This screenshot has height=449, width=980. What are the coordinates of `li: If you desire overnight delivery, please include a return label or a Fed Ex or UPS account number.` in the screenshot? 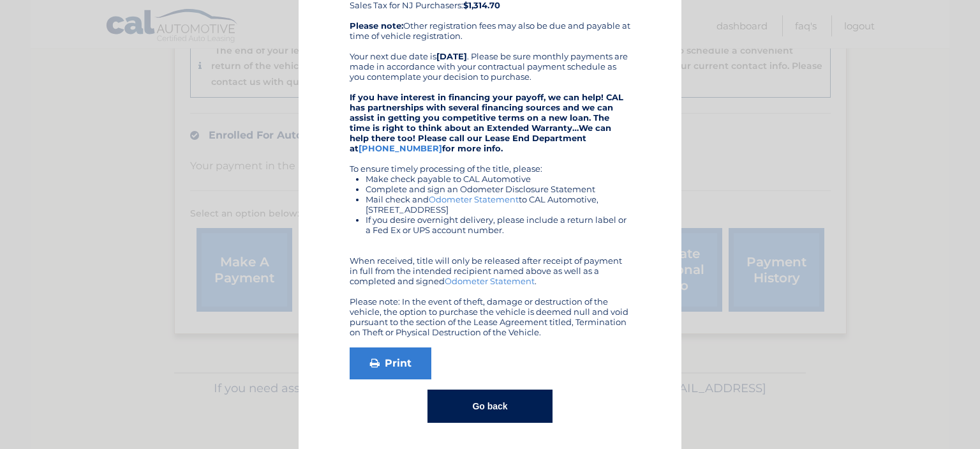 It's located at (498, 224).